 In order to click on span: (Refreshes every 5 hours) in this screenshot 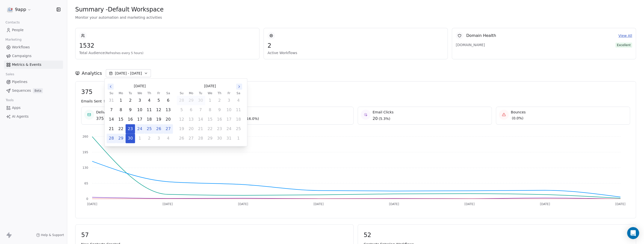, I will do `click(124, 53)`.